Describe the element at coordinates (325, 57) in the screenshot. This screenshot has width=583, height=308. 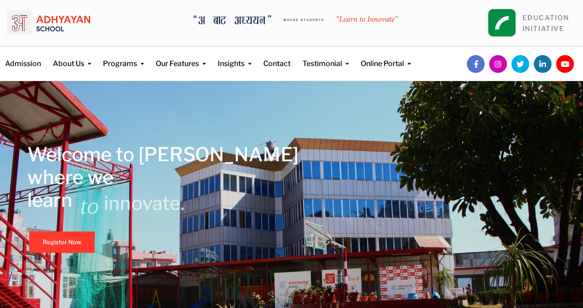
I see `a: Testimonial` at that location.